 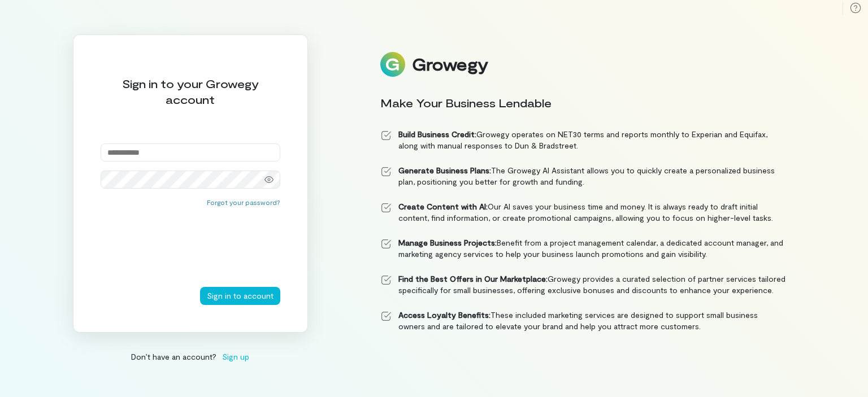 What do you see at coordinates (583, 321) in the screenshot?
I see `li: These included marketing services are designed to support small business owners and are tailored ...` at bounding box center [583, 321].